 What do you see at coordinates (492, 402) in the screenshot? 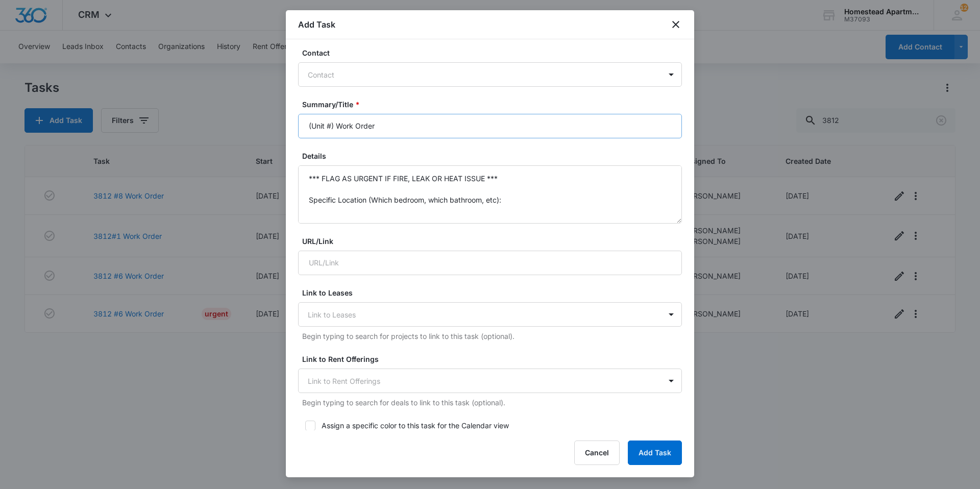
I see `p: Begin typing to search for deals to link to this task (optional).` at bounding box center [492, 402].